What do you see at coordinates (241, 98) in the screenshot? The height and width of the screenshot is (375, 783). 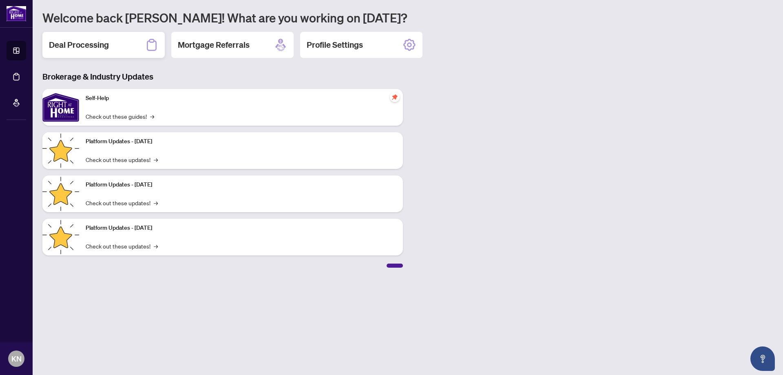 I see `p: Self-Help` at bounding box center [241, 98].